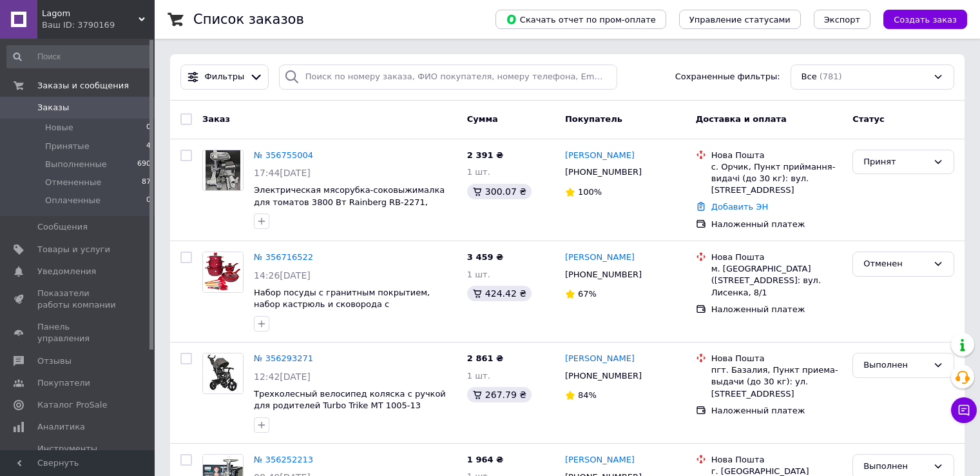  I want to click on a: Создать заказ, so click(919, 19).